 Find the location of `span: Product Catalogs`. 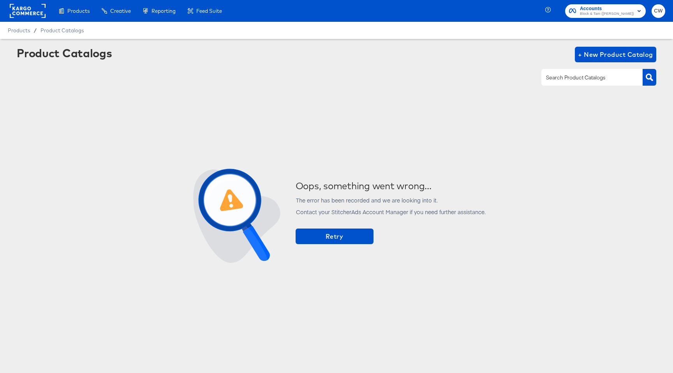

span: Product Catalogs is located at coordinates (62, 30).